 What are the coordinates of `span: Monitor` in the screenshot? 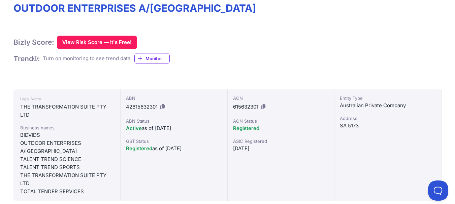 It's located at (157, 59).